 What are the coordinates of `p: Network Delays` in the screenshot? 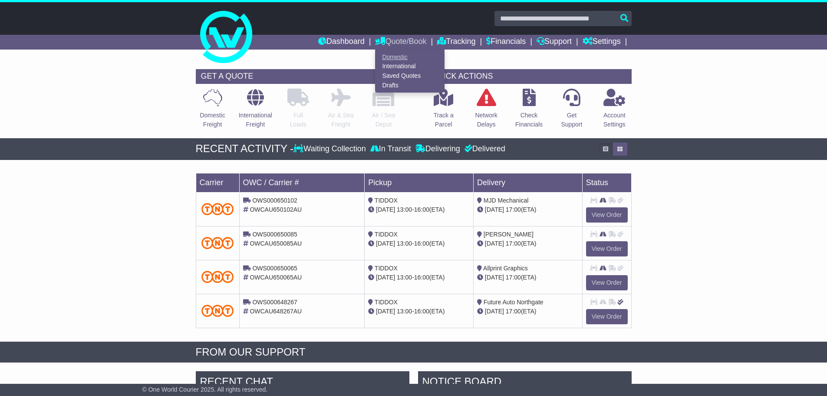 It's located at (486, 120).